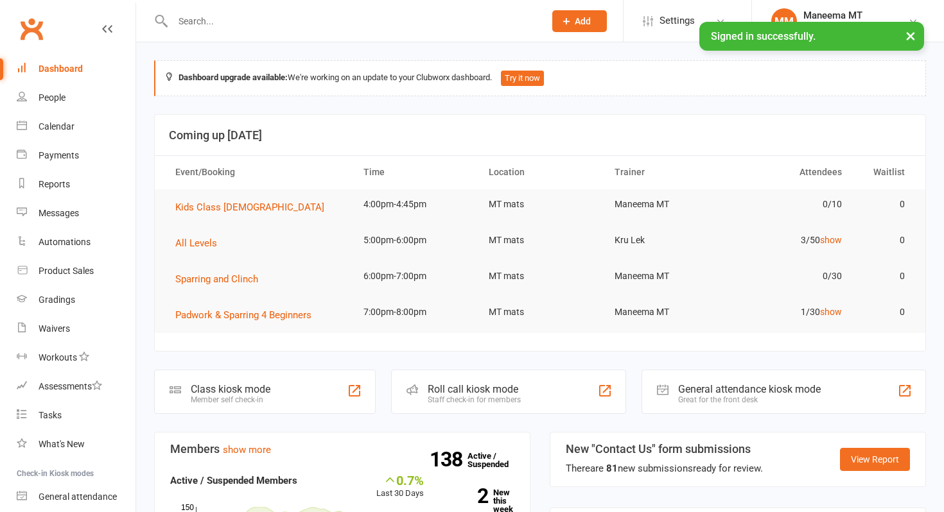 The width and height of the screenshot is (944, 512). I want to click on h3: Members, so click(342, 449).